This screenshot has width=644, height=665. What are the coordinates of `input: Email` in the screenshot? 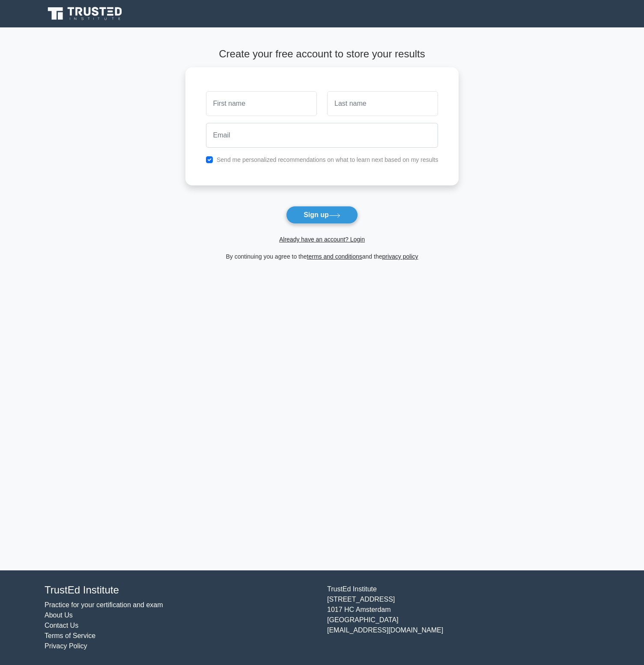 It's located at (322, 135).